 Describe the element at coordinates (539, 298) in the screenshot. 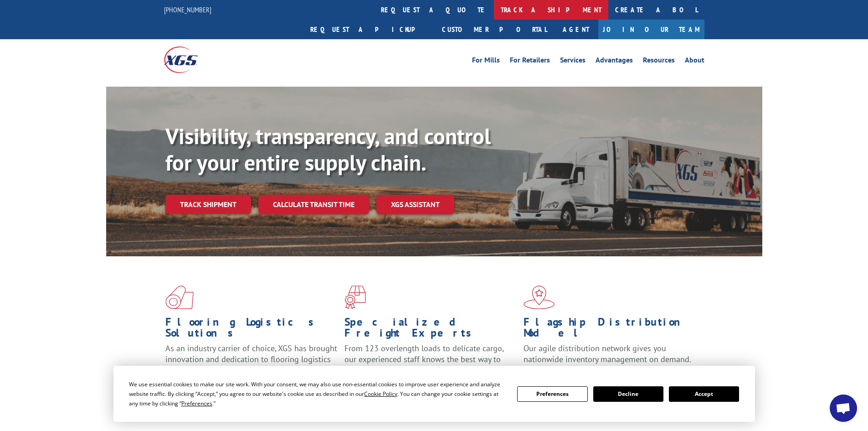

I see `img: xgs-icon-flagship-distribution-model-red` at that location.